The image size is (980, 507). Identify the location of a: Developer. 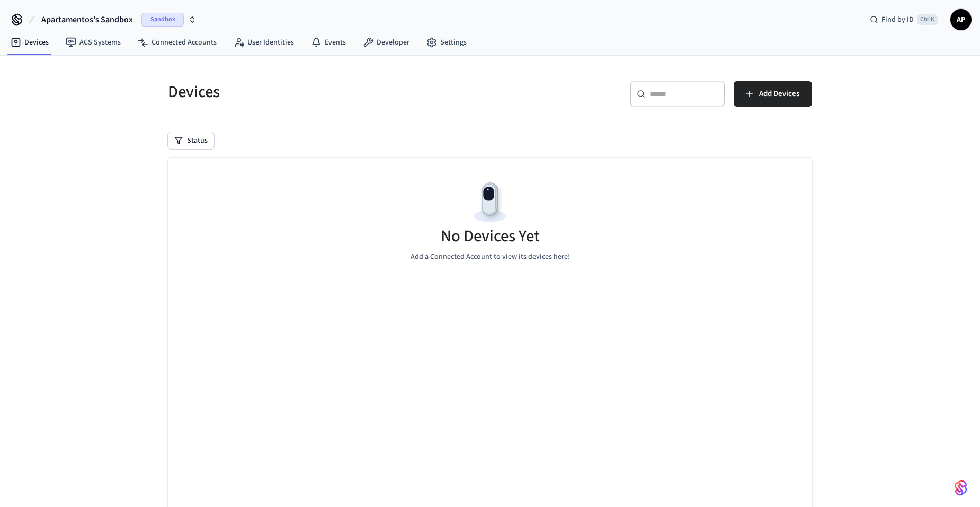
(386, 42).